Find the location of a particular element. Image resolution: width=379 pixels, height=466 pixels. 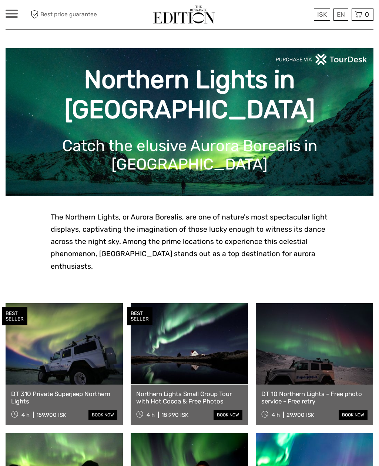

a: Northern Lights Small Group Tour with Hot Cocoa & Free Photos is located at coordinates (189, 398).